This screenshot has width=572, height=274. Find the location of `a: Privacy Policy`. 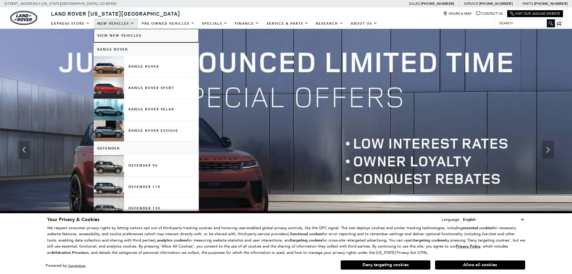

a: Privacy Policy is located at coordinates (468, 246).